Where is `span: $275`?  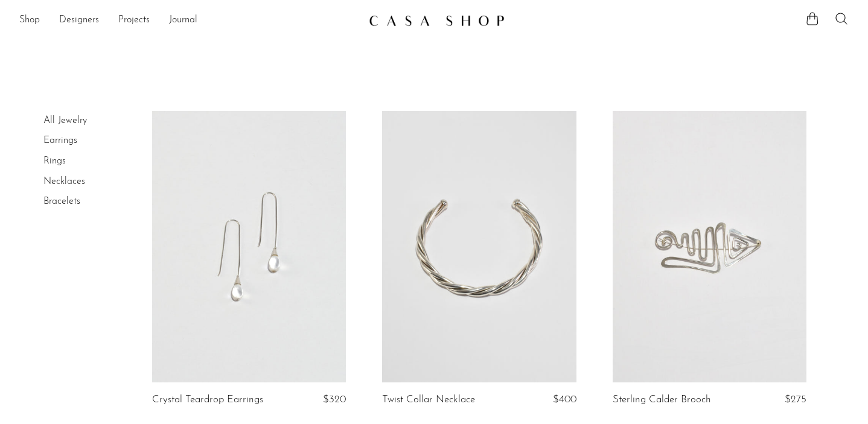 span: $275 is located at coordinates (795, 399).